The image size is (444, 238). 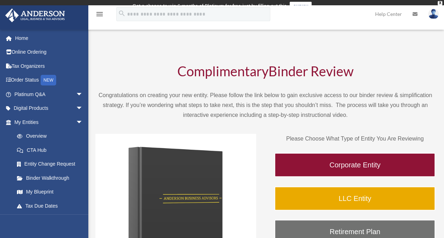 What do you see at coordinates (355, 139) in the screenshot?
I see `p: Please Choose What Type of Entity You Are Reviewing` at bounding box center [355, 139].